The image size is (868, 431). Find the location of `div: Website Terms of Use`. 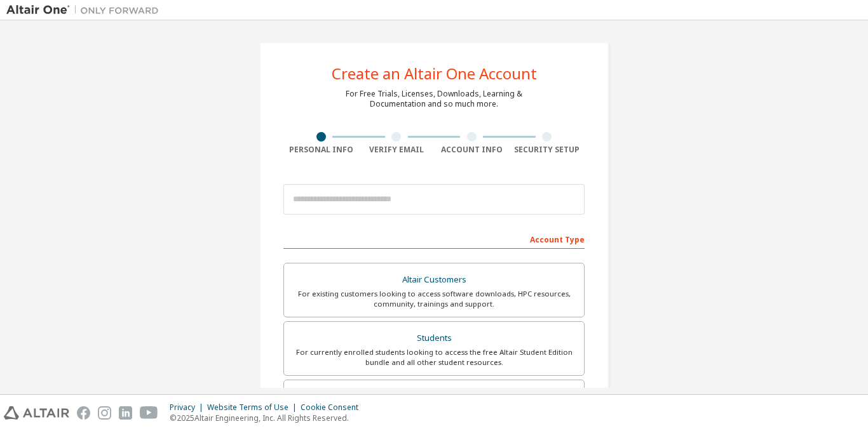

div: Website Terms of Use is located at coordinates (253, 408).